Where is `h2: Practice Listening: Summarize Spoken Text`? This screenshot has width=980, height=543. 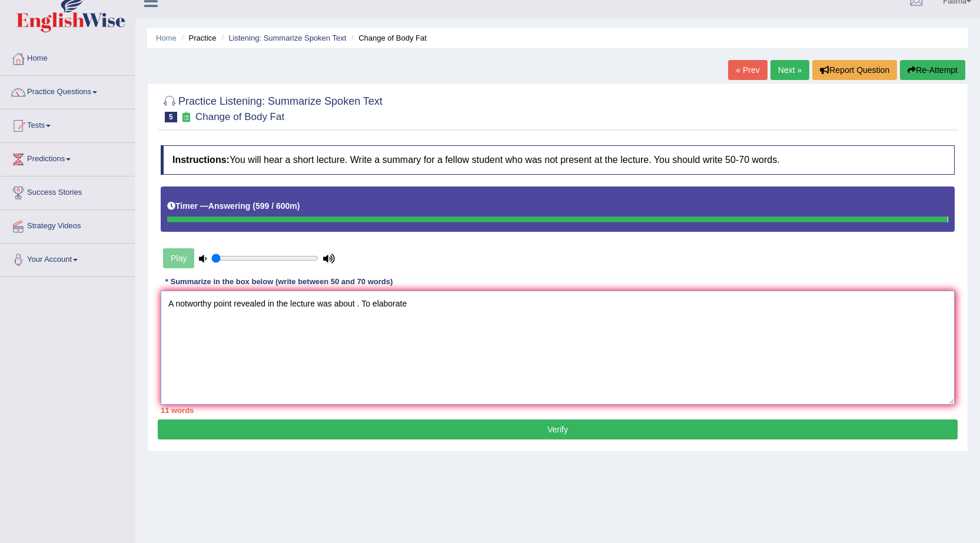 h2: Practice Listening: Summarize Spoken Text is located at coordinates (271, 108).